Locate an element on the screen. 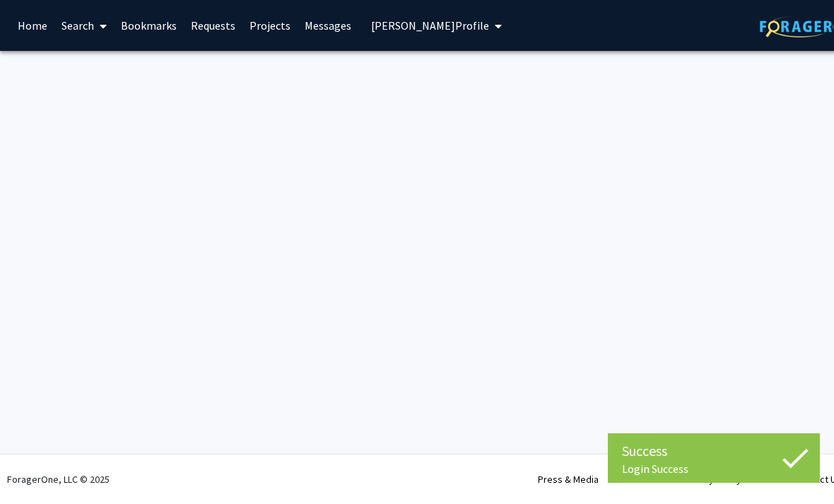 Image resolution: width=834 pixels, height=504 pixels. a: Search is located at coordinates (84, 25).